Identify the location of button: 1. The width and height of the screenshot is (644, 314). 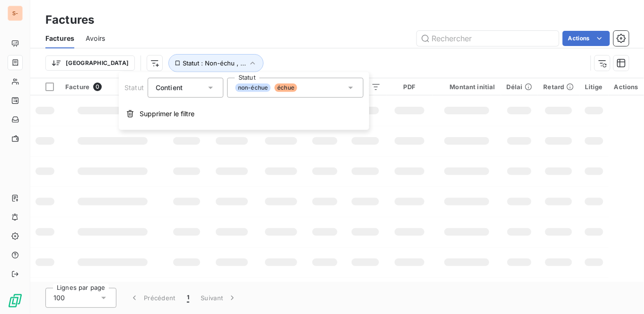
(188, 298).